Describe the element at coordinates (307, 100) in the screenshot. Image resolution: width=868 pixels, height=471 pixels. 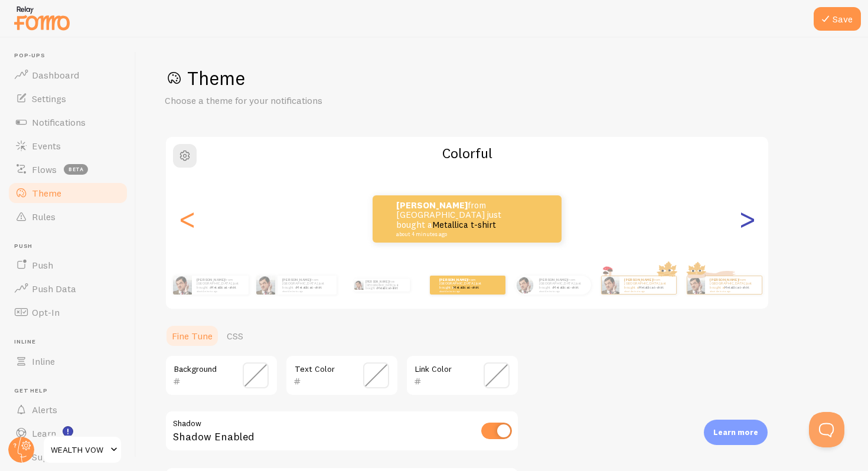
I see `p: Choose a theme for your notifications` at that location.